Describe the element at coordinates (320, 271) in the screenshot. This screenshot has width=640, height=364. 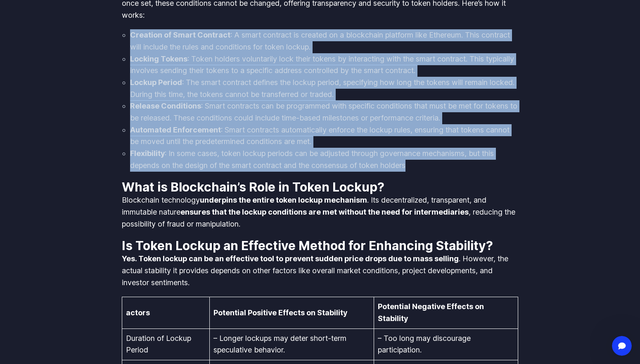
I see `p: . However, the actual stability it provides depends on other factors like overall market conditio...` at that location.